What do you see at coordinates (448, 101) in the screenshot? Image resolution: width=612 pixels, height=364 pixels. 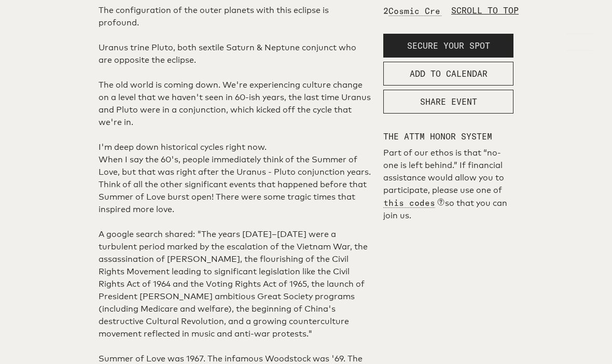 I see `button: SHARE EVENT` at bounding box center [448, 101].